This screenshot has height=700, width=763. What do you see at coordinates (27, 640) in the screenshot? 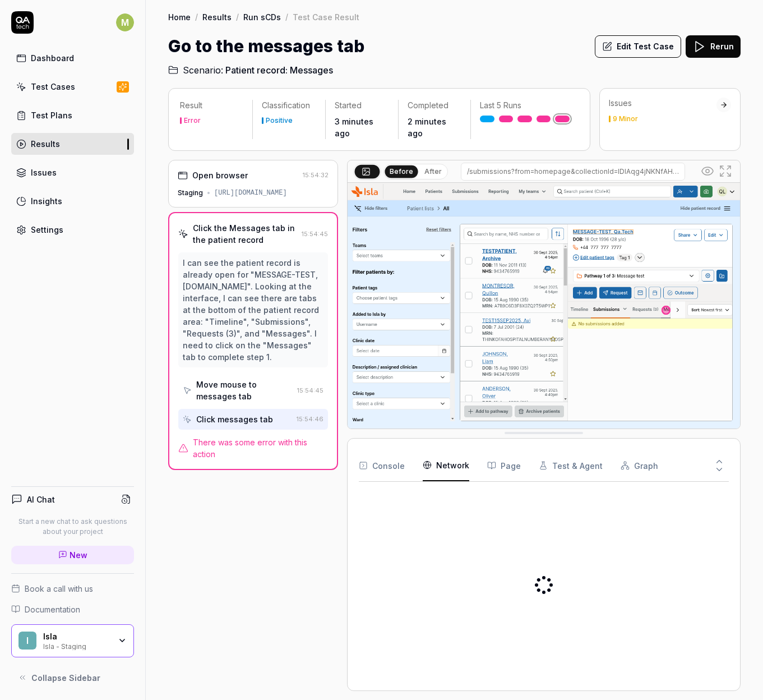
I see `span: I` at bounding box center [27, 640].